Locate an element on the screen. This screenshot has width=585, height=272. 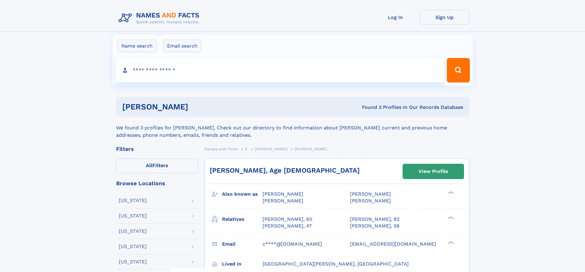
h3: Relatives is located at coordinates (242, 220).